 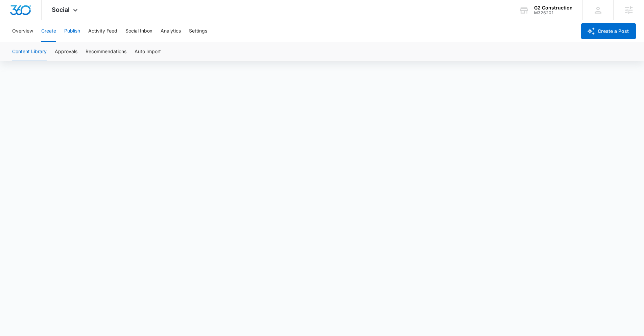 I want to click on button: Social Inbox, so click(x=139, y=31).